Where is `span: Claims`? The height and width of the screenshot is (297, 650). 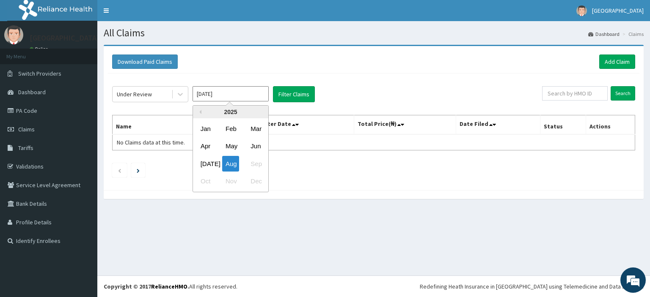
span: Claims is located at coordinates (26, 129).